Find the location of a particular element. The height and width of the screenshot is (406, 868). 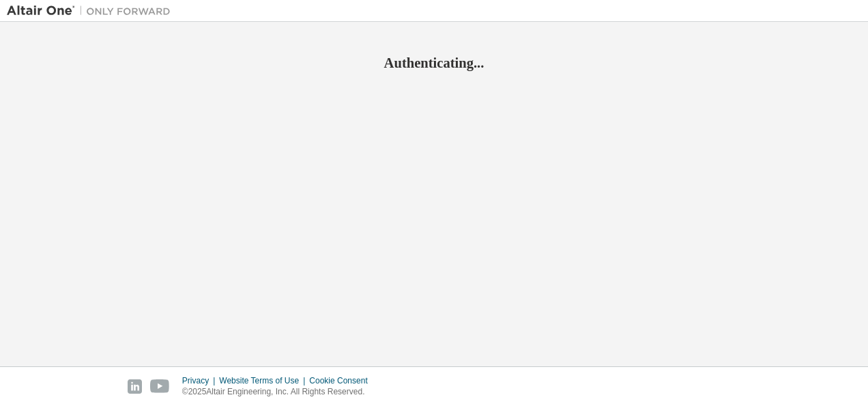

div: Website Terms of Use is located at coordinates (264, 381).